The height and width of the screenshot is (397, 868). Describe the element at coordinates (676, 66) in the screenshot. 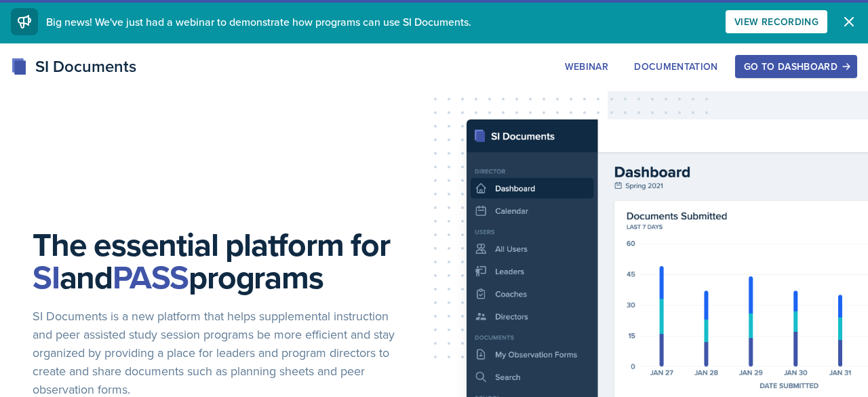

I see `div: Documentation` at that location.